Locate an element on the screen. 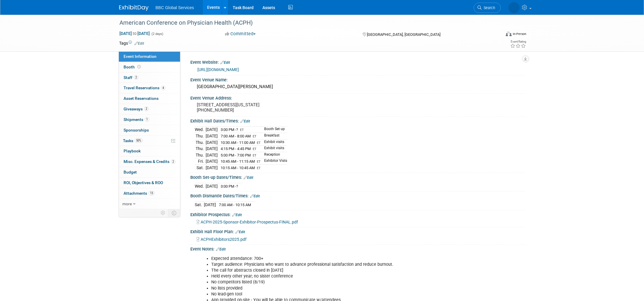 Image resolution: width=644 pixels, height=301 pixels. div: Booth Dismantle Dates/Times: is located at coordinates (358, 195).